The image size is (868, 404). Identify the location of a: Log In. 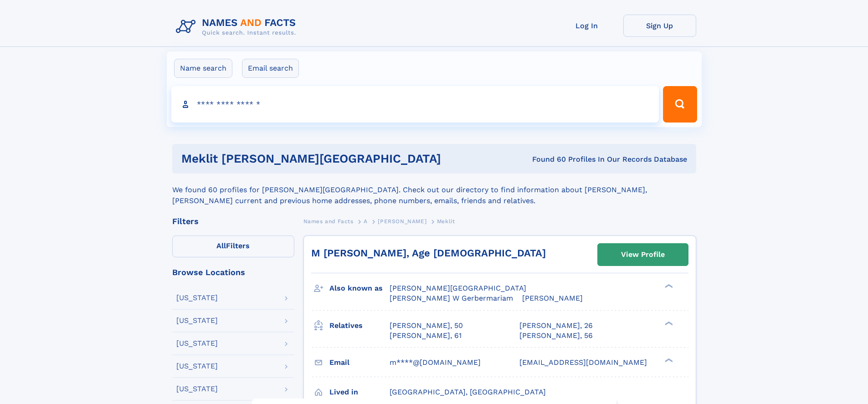
(587, 25).